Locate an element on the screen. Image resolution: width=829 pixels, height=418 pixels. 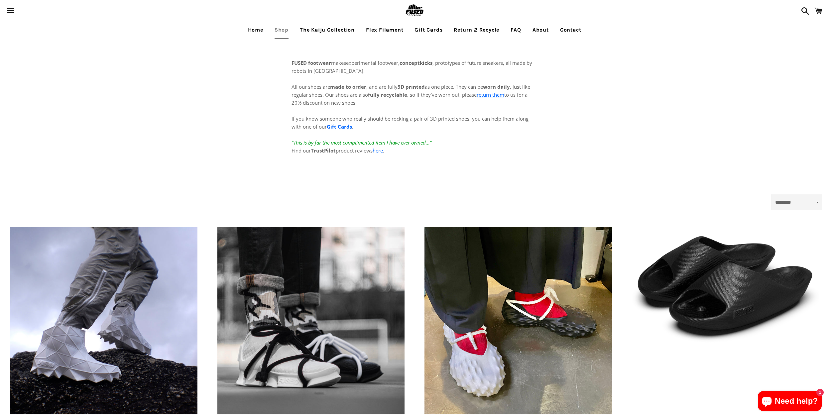
strong: fully recyclable is located at coordinates (388, 95).